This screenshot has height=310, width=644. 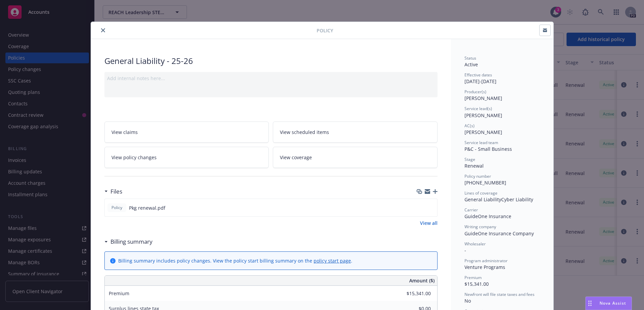 I want to click on span: Renewal, so click(x=474, y=166).